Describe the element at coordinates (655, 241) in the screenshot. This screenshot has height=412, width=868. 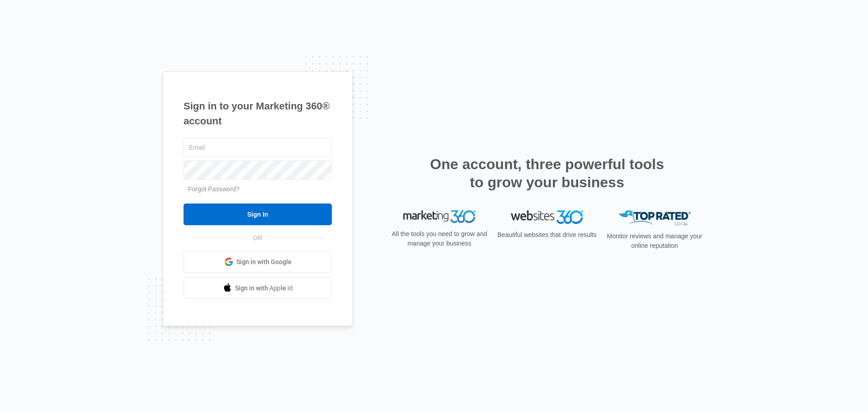
I see `p: Monitor reviews and manage your online reputation` at that location.